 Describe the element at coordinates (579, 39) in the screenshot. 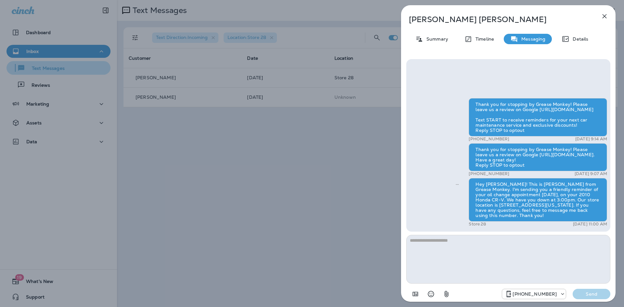

I see `p: Details` at that location.